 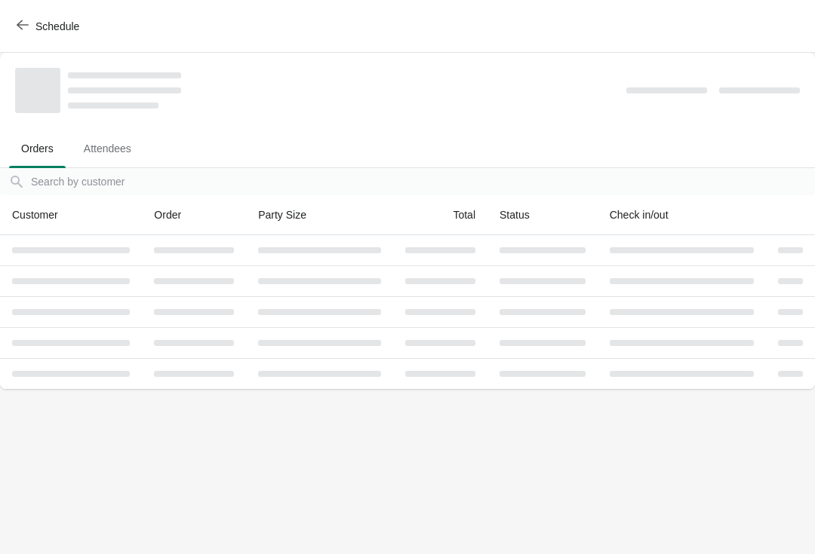 I want to click on th: Check in/out, so click(x=681, y=215).